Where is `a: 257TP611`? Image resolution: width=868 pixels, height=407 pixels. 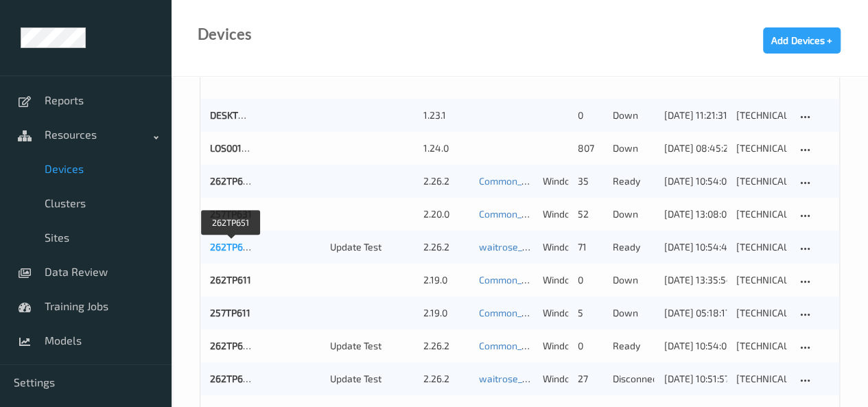
a: 257TP611 is located at coordinates (230, 312).